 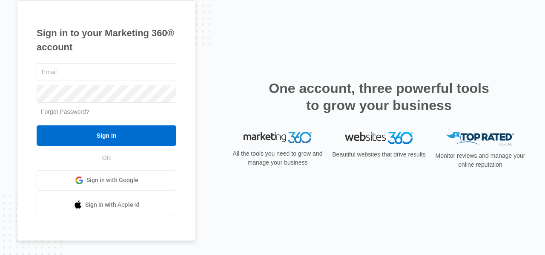 What do you see at coordinates (106, 205) in the screenshot?
I see `a: Sign in with Apple Id` at bounding box center [106, 205].